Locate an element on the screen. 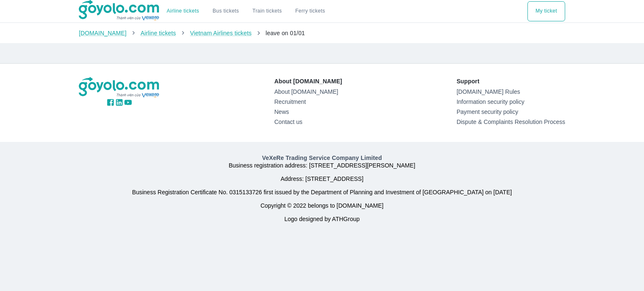 The height and width of the screenshot is (291, 644). font: Contact us is located at coordinates (288, 122).